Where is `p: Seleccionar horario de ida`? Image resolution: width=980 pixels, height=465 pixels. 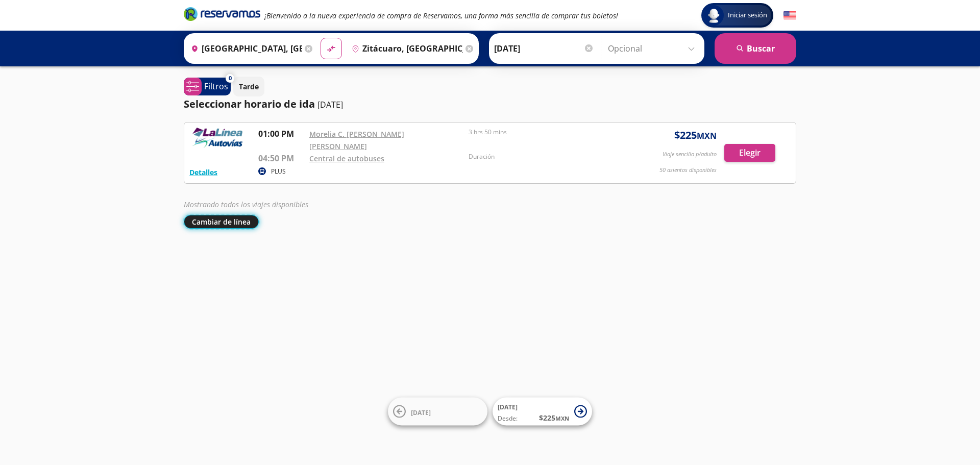 p: Seleccionar horario de ida is located at coordinates (249, 104).